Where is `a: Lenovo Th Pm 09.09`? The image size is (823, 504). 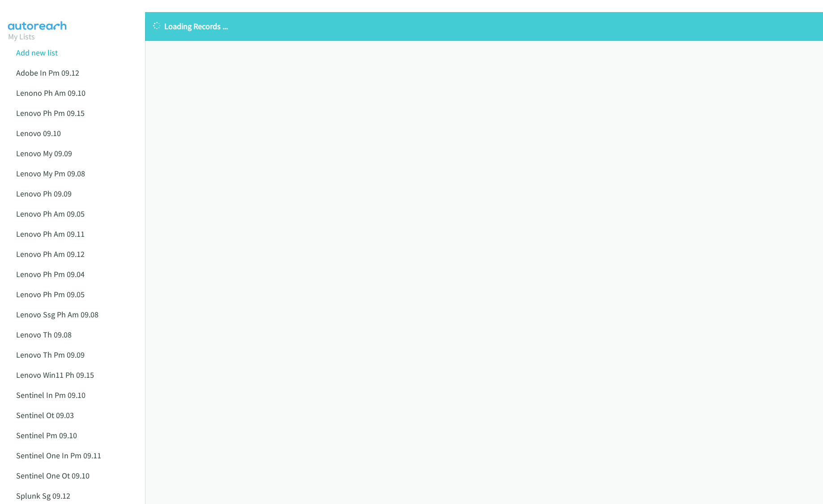 a: Lenovo Th Pm 09.09 is located at coordinates (50, 355).